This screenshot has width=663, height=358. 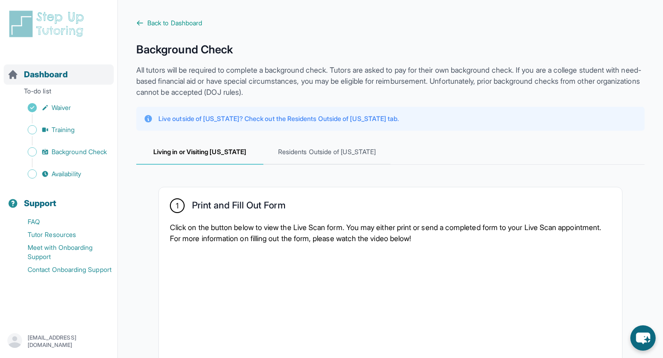 What do you see at coordinates (643, 338) in the screenshot?
I see `button: chat-button` at bounding box center [643, 338].